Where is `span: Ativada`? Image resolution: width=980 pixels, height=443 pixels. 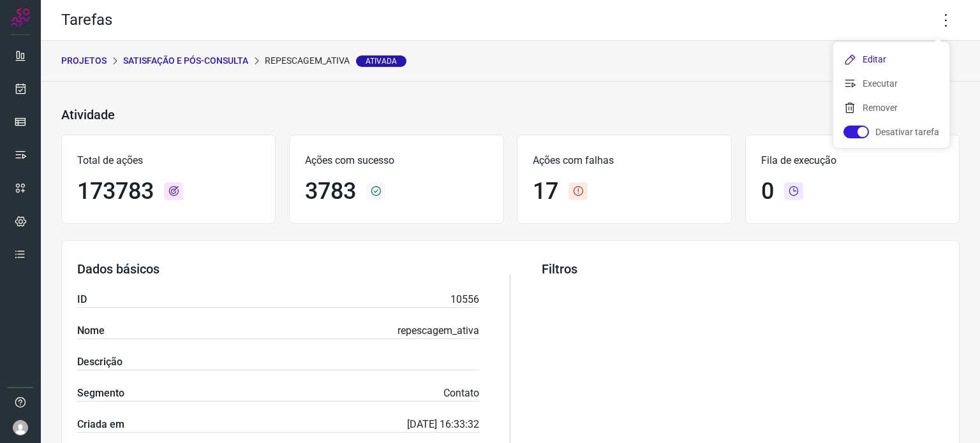 span: Ativada is located at coordinates (381, 61).